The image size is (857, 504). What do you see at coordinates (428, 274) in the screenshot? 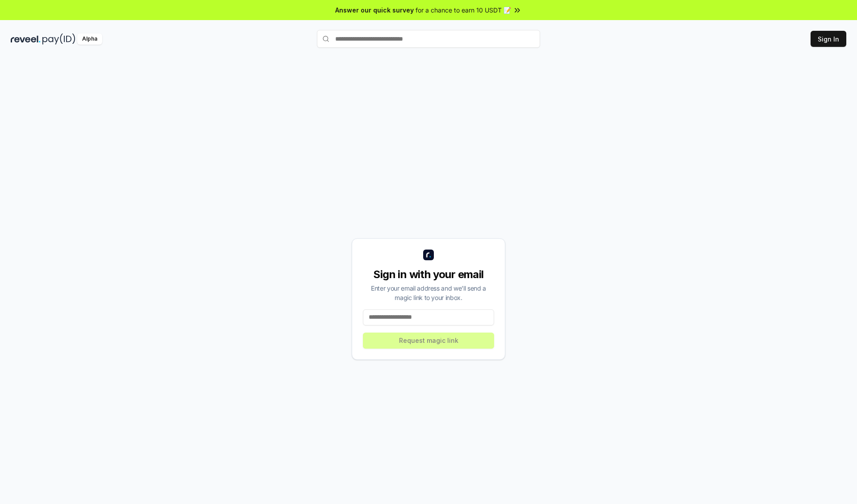
I see `div: Sign in with your email` at bounding box center [428, 274].